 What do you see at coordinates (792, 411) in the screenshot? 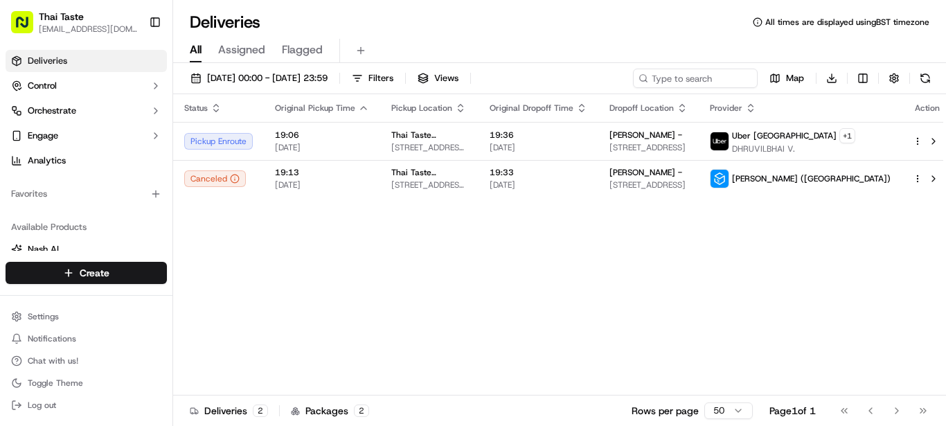
I see `div: Page 1 of 1` at bounding box center [792, 411].